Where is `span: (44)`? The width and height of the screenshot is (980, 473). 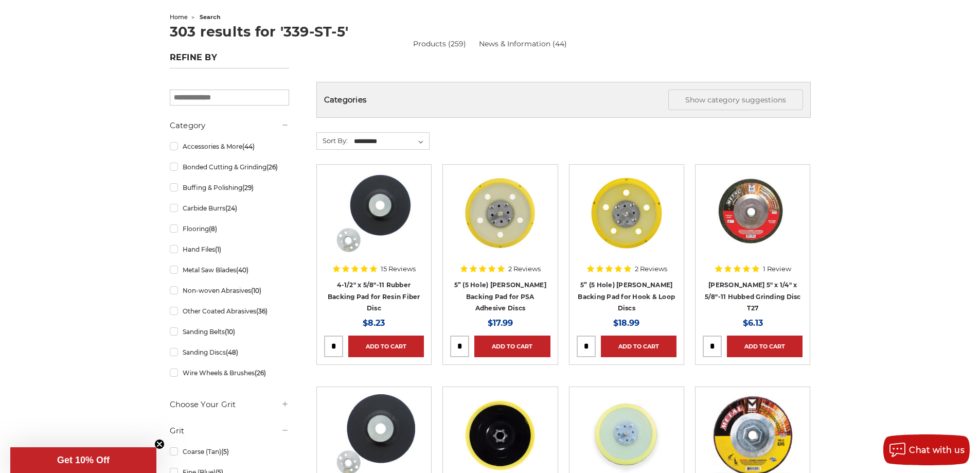
span: (44) is located at coordinates (249, 146).